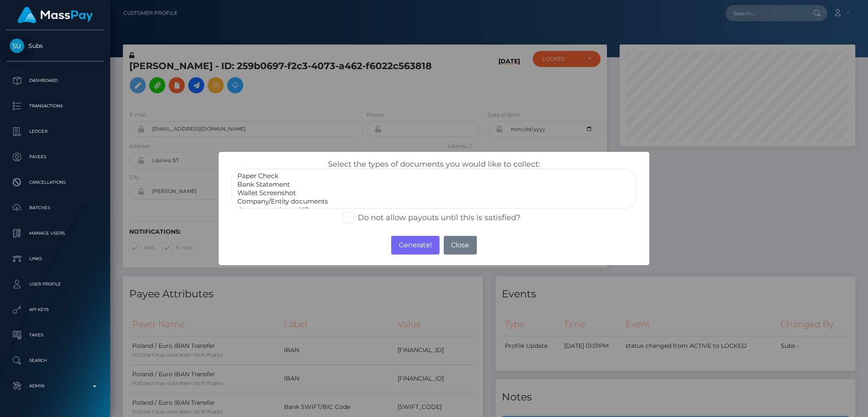 The image size is (868, 417). Describe the element at coordinates (434, 193) in the screenshot. I see `option: Wallet Screenshot` at that location.